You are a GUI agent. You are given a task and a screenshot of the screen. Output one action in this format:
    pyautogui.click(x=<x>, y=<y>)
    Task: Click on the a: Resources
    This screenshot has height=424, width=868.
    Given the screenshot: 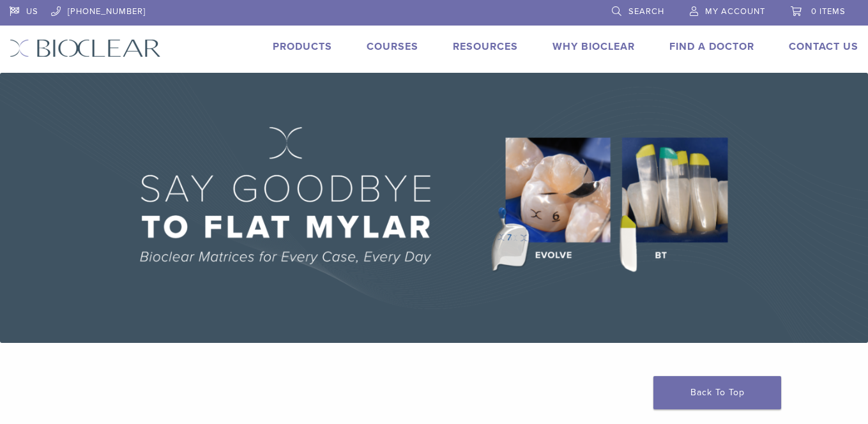 What is the action you would take?
    pyautogui.click(x=485, y=46)
    